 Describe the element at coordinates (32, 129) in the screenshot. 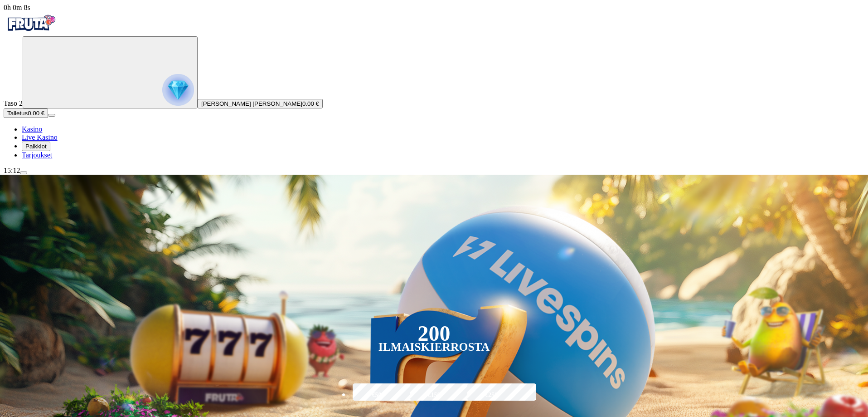

I see `a: diamond iconKasino` at that location.